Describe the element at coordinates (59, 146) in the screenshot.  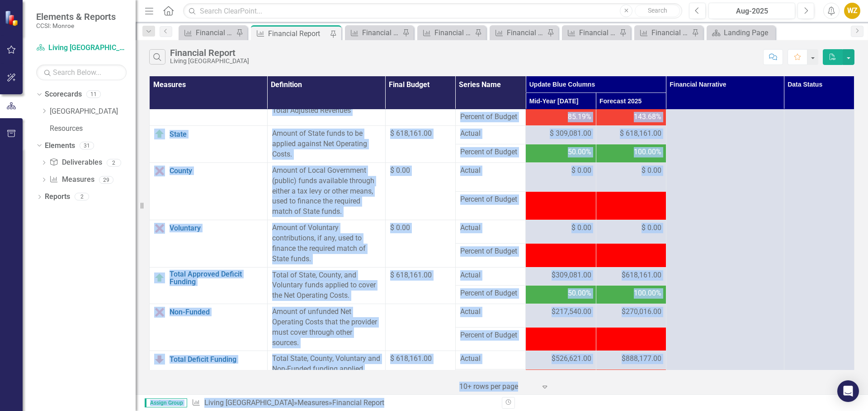
I see `a: Elements` at that location.